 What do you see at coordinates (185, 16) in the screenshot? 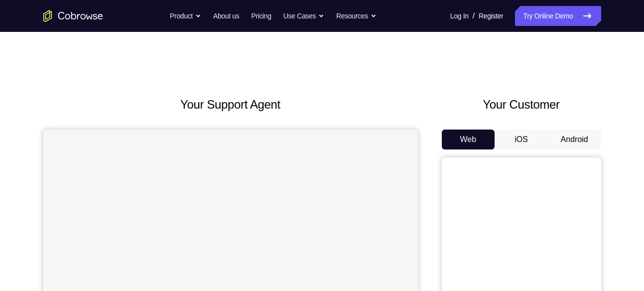
I see `button: Product` at bounding box center [185, 16].